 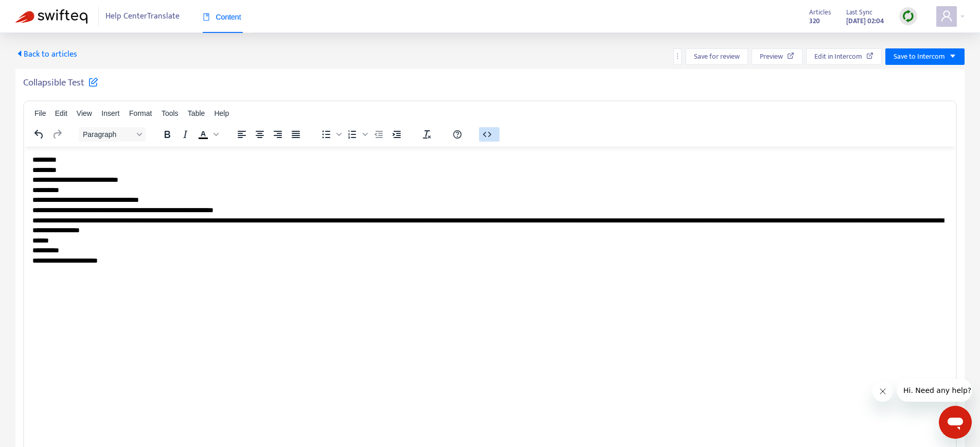 I want to click on button: Justify, so click(x=296, y=134).